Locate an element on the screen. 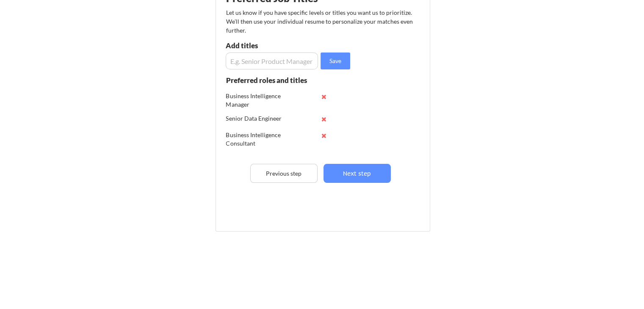 This screenshot has width=644, height=309. div: Senior Data Engineer is located at coordinates (253, 119).